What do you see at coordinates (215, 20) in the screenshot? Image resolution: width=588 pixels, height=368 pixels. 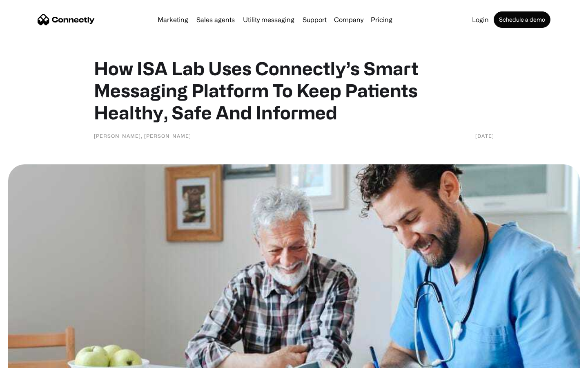 I see `a: Sales agents` at bounding box center [215, 20].